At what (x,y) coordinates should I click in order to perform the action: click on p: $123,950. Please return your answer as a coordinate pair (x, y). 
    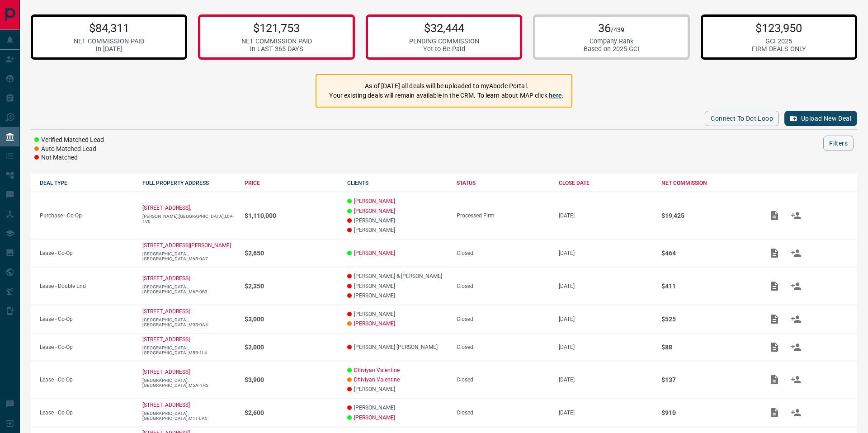
    Looking at the image, I should click on (779, 28).